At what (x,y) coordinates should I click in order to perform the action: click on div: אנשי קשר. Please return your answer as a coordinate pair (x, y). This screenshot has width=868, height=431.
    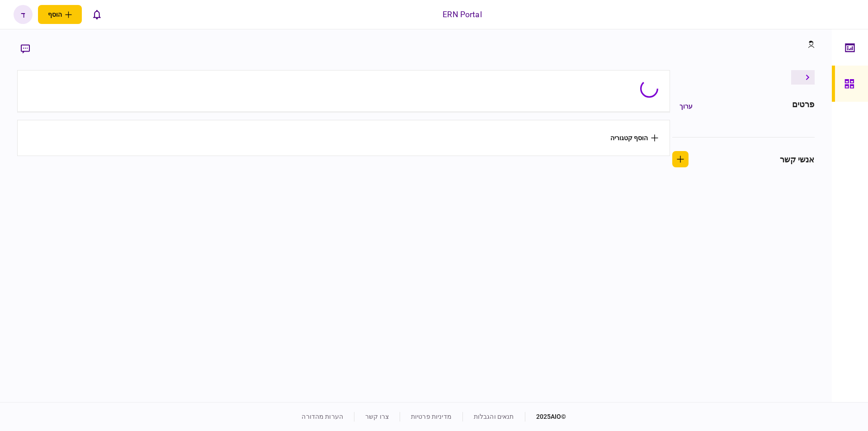
    Looking at the image, I should click on (797, 159).